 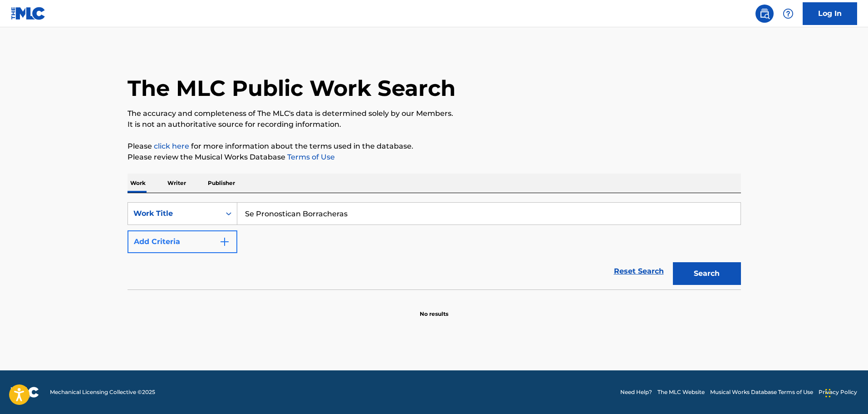 What do you see at coordinates (708, 274) in the screenshot?
I see `button: Search` at bounding box center [708, 274].